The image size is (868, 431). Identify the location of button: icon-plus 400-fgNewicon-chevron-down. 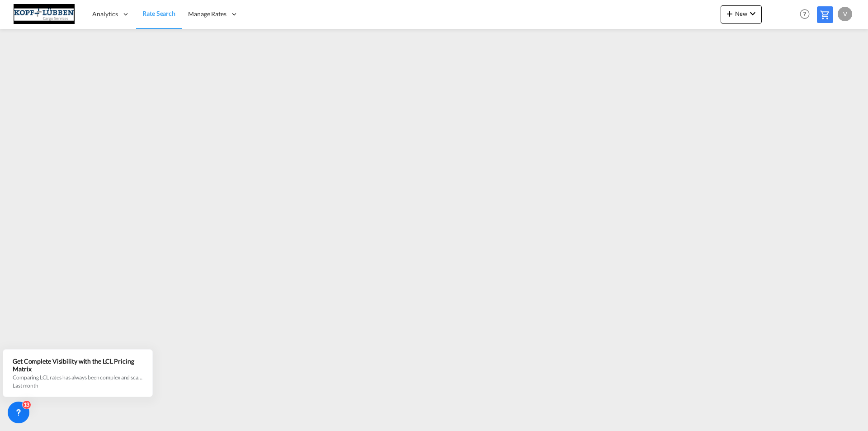
(741, 14).